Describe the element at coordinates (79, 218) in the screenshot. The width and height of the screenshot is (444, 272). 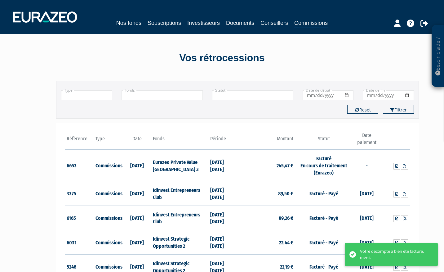
I see `td: 6165` at that location.